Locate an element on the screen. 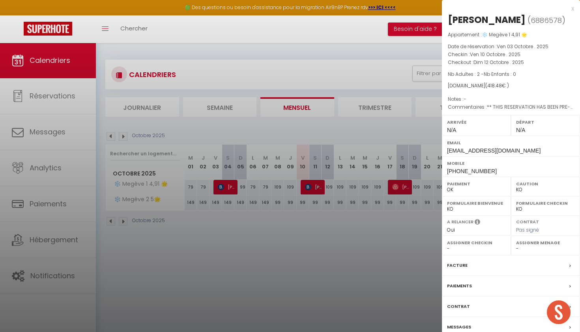  label: Assigner Menage is located at coordinates (546, 242).